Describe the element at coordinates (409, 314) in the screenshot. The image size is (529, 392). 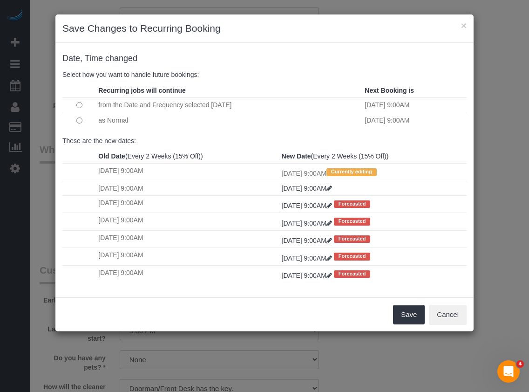
I see `button: Save` at that location.